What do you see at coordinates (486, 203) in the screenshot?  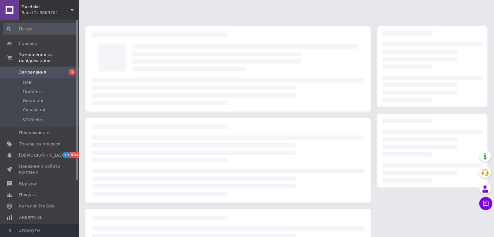 I see `button: Чат з покупцем` at bounding box center [486, 203].